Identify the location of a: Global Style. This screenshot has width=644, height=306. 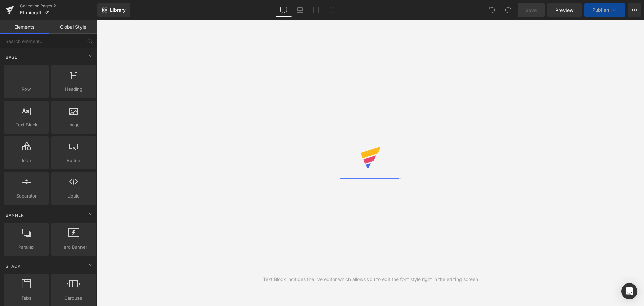
(73, 27).